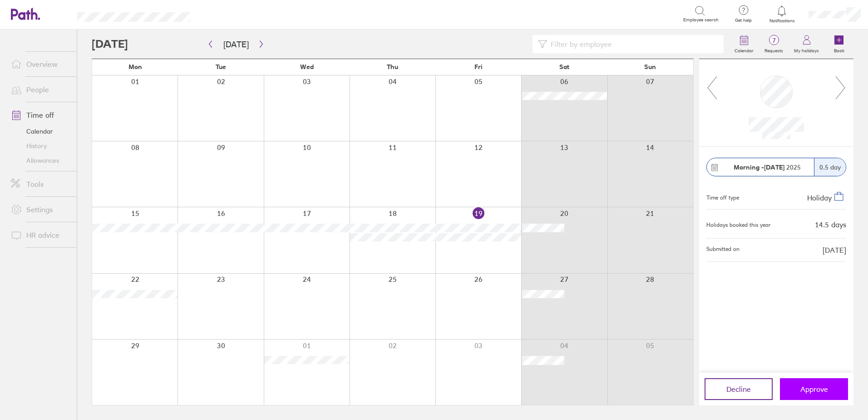 The image size is (868, 420). I want to click on a: HR advice, so click(40, 235).